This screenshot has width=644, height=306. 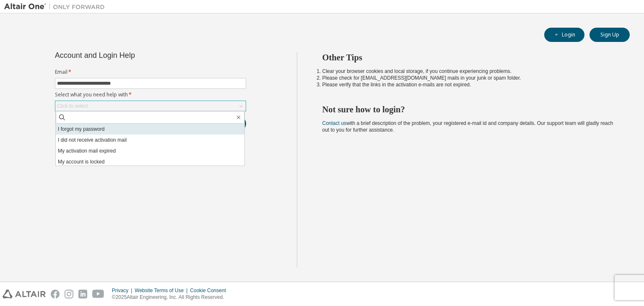 I want to click on span: with a brief description of the problem, your registered e-mail id and company details. Our suppo..., so click(x=468, y=127).